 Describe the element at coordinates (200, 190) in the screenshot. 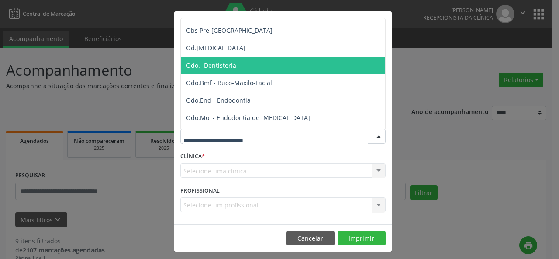

I see `label: PROFISSIONAL` at that location.